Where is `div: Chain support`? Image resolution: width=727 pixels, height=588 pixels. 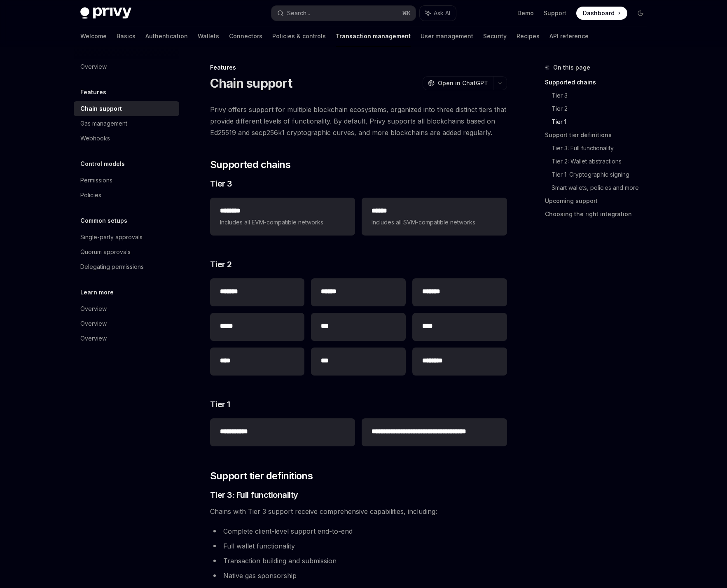
div: Chain support is located at coordinates (101, 108).